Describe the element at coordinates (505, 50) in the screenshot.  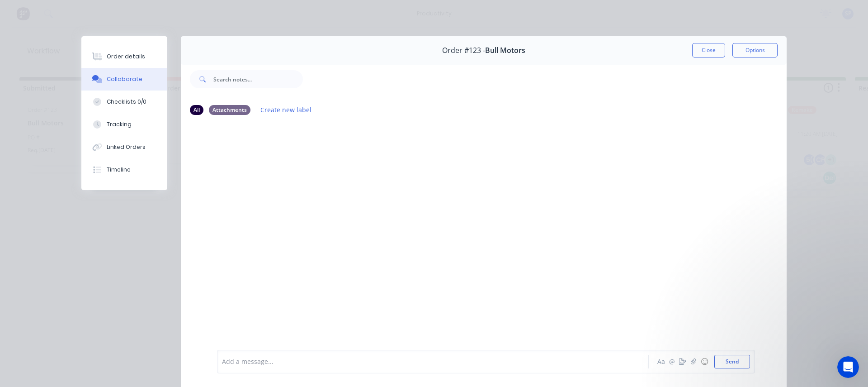
I see `span: Bull Motors` at that location.